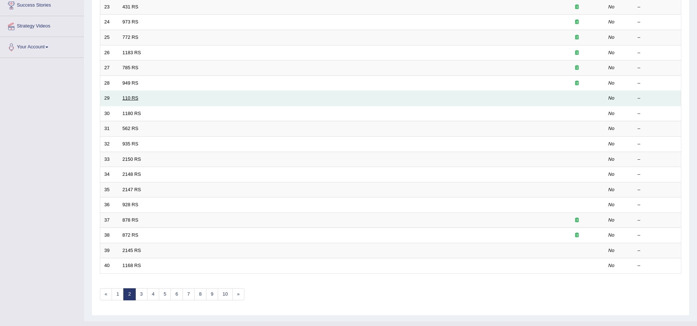 This screenshot has width=697, height=326. I want to click on a: 935 RS, so click(130, 143).